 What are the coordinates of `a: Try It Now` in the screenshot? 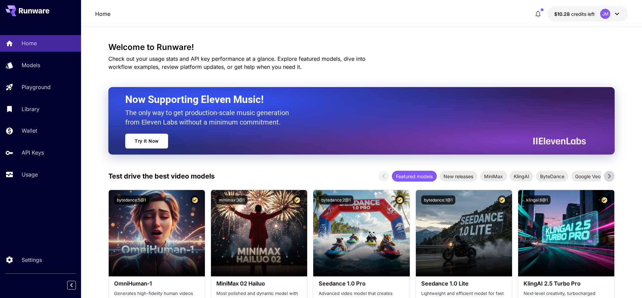 It's located at (147, 141).